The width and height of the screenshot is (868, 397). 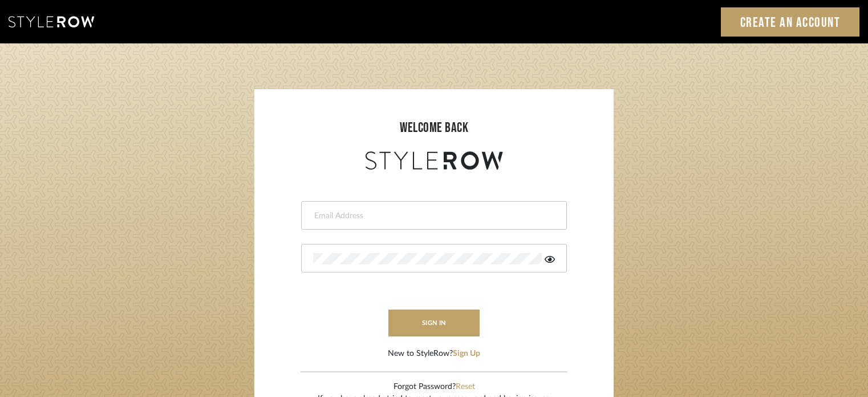 I want to click on div: welcome back, so click(x=434, y=128).